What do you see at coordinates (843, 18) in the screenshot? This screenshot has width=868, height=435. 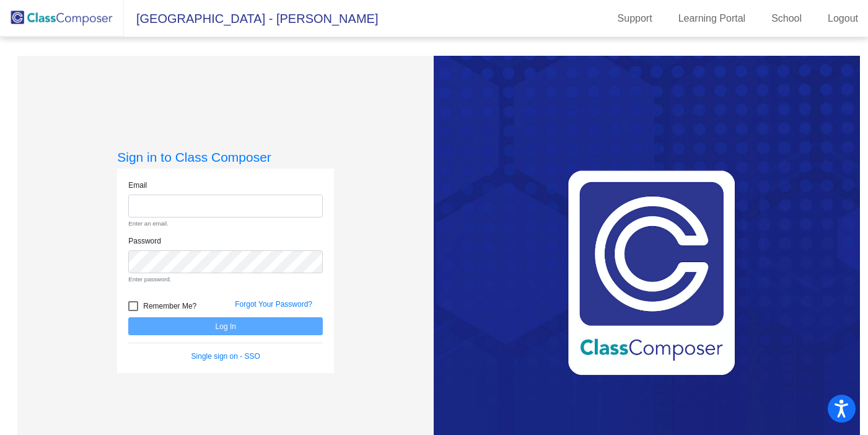 I see `a: Logout` at bounding box center [843, 18].